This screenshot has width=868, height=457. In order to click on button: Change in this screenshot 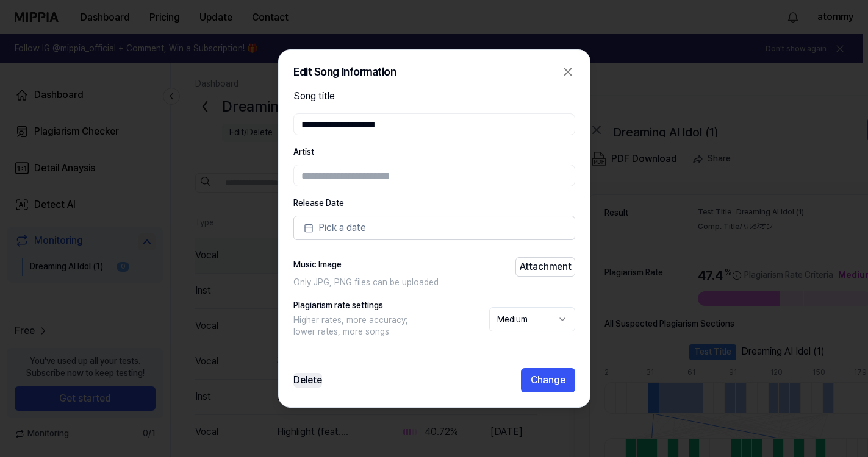, I will do `click(548, 381)`.